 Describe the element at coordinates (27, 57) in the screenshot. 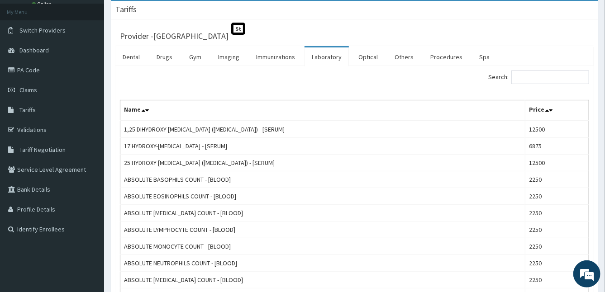

I see `img: d_794563401_company_1708531726252_794563401` at that location.